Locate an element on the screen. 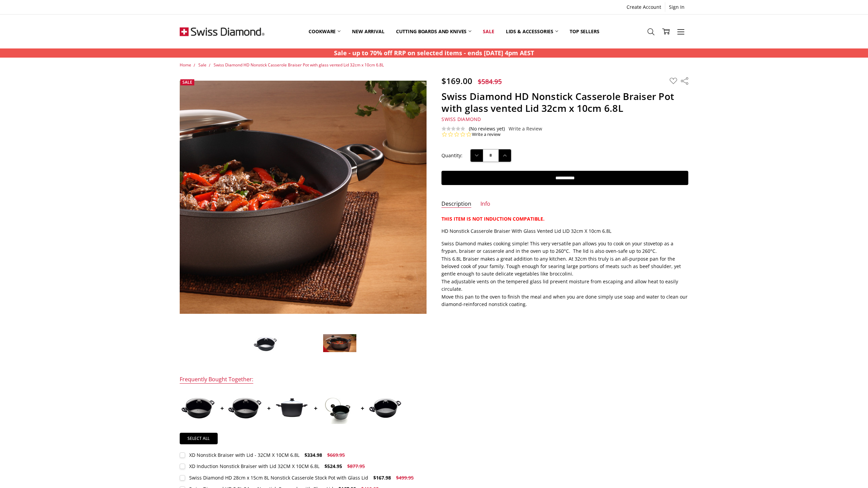 The height and width of the screenshot is (488, 868). label: Quantity: is located at coordinates (452, 156).